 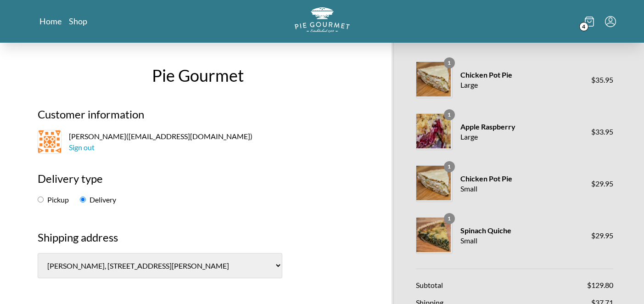 I want to click on img: logo, so click(x=322, y=20).